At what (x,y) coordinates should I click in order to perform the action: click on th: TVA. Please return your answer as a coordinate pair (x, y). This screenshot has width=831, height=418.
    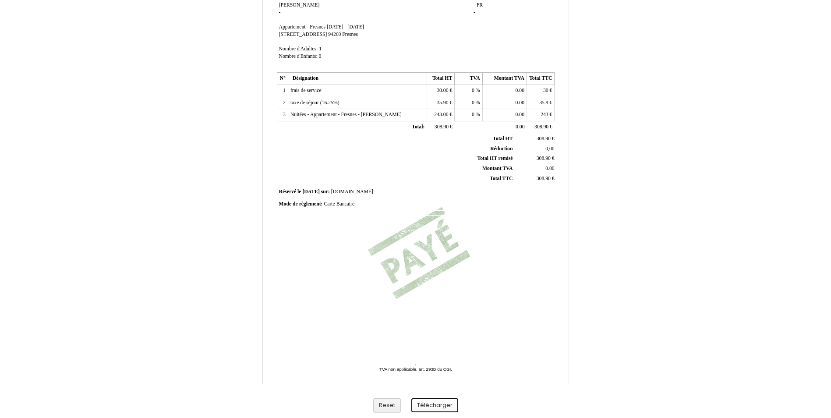
    Looking at the image, I should click on (468, 79).